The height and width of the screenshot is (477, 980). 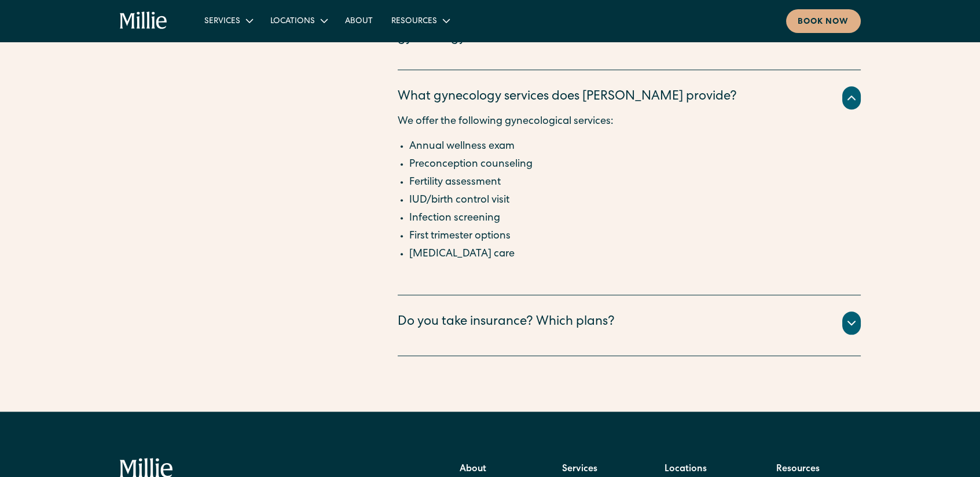 I want to click on strong: Resources, so click(x=798, y=469).